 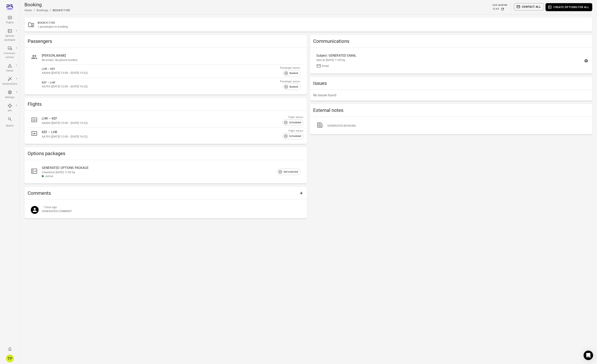 I want to click on div: Email, so click(x=326, y=66).